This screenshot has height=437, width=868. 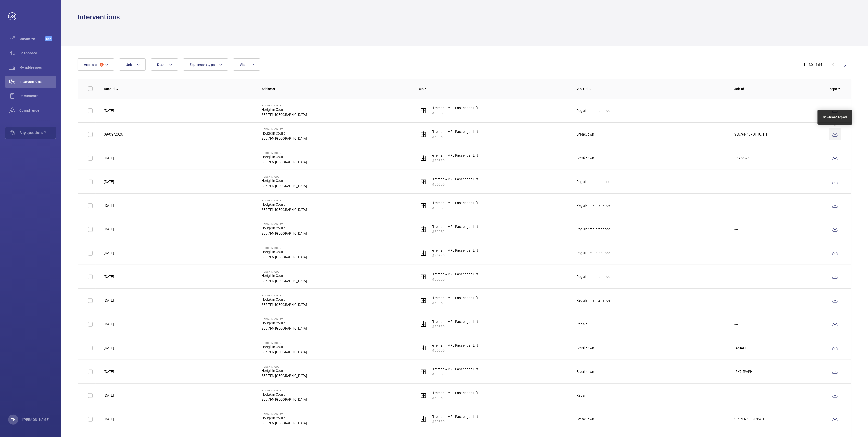 I want to click on p: Address, so click(x=336, y=89).